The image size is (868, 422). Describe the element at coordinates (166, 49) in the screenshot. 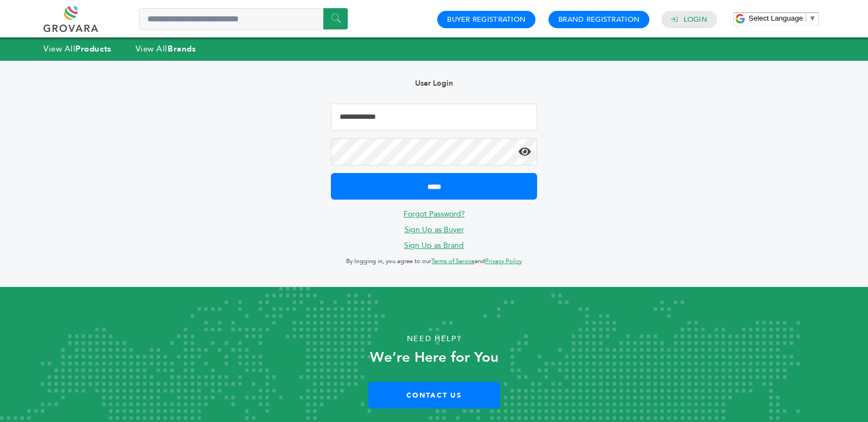

I see `a: View AllBrands` at that location.